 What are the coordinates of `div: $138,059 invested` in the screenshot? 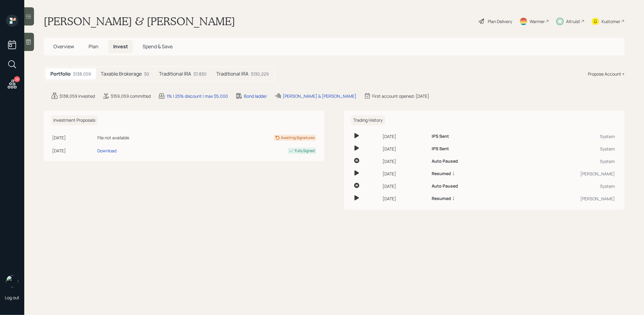 It's located at (77, 96).